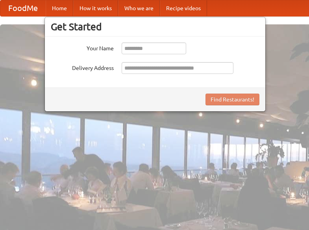 The height and width of the screenshot is (230, 309). What do you see at coordinates (82, 47) in the screenshot?
I see `label: Your Name` at bounding box center [82, 47].